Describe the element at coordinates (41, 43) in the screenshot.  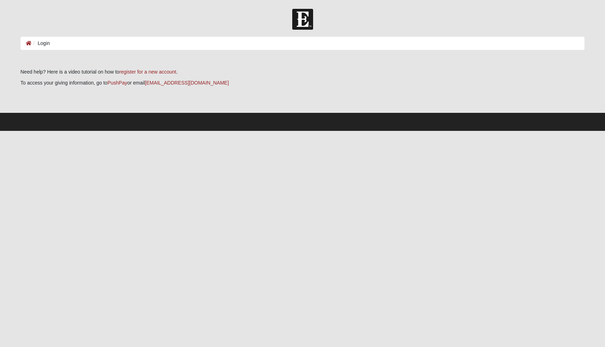
I see `li: Login` at that location.